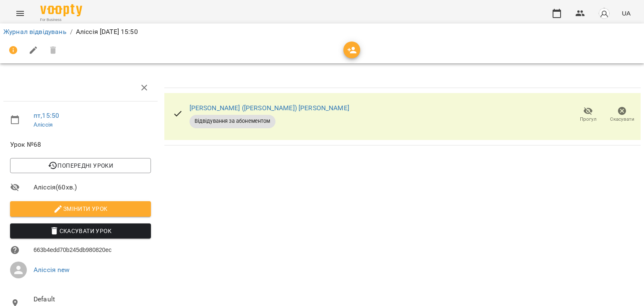  What do you see at coordinates (46, 115) in the screenshot?
I see `a: пт , 15:50` at bounding box center [46, 115].